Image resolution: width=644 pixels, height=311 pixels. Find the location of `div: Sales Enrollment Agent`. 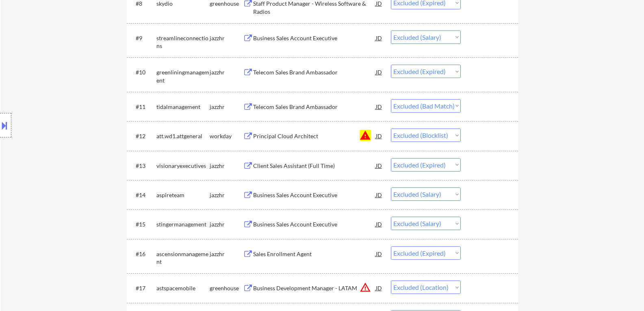

div: Sales Enrollment Agent is located at coordinates (314, 254).